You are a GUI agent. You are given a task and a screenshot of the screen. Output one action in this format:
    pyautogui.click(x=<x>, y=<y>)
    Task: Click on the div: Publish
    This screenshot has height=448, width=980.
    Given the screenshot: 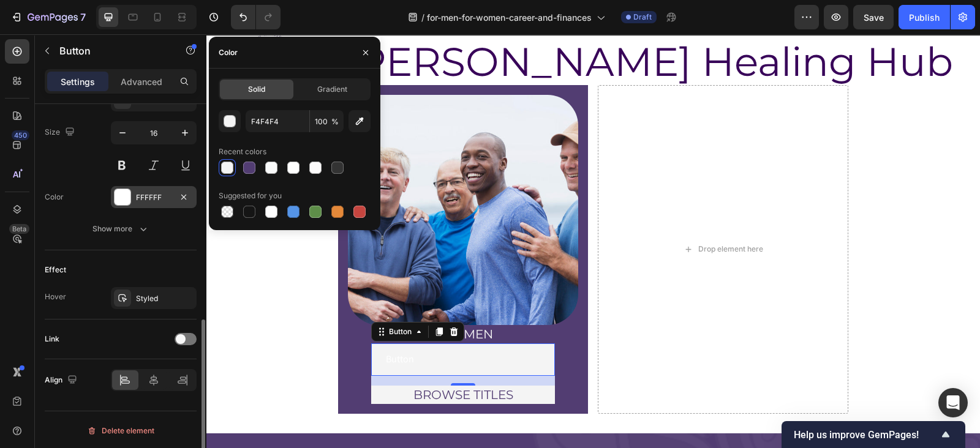 What is the action you would take?
    pyautogui.click(x=924, y=17)
    